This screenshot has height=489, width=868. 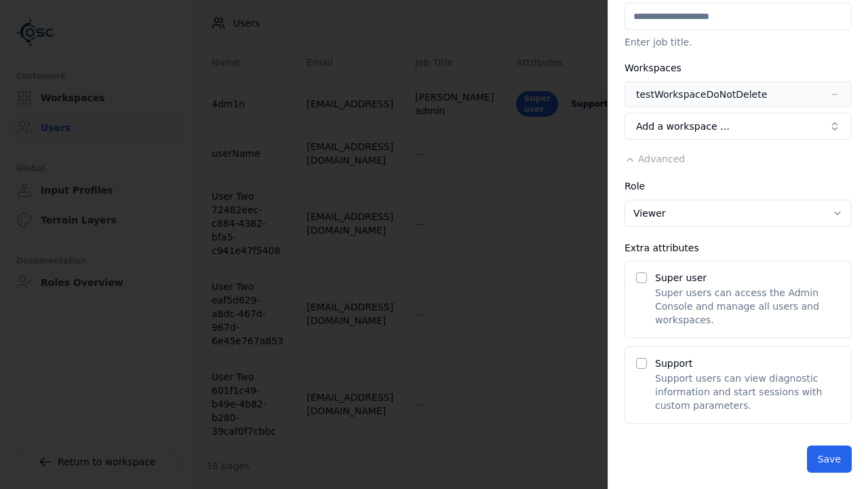 What do you see at coordinates (661, 158) in the screenshot?
I see `span: Advanced` at bounding box center [661, 158].